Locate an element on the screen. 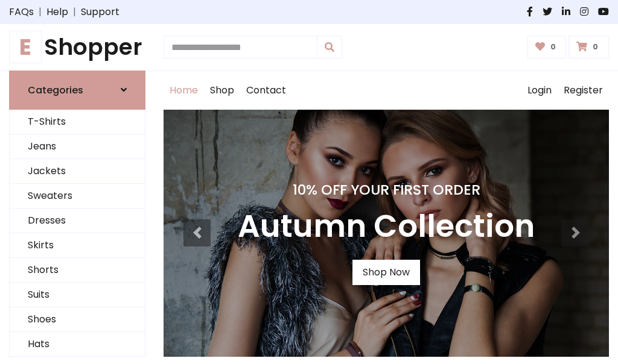 Image resolution: width=618 pixels, height=364 pixels. h6: Categories is located at coordinates (55, 90).